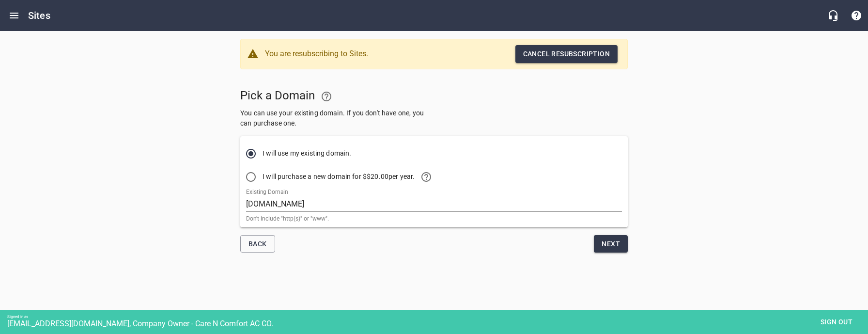  What do you see at coordinates (611, 244) in the screenshot?
I see `button: Next` at bounding box center [611, 244].